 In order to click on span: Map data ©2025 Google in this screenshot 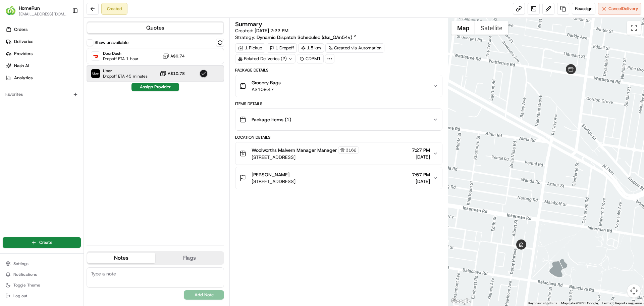, I will do `click(579, 303)`.